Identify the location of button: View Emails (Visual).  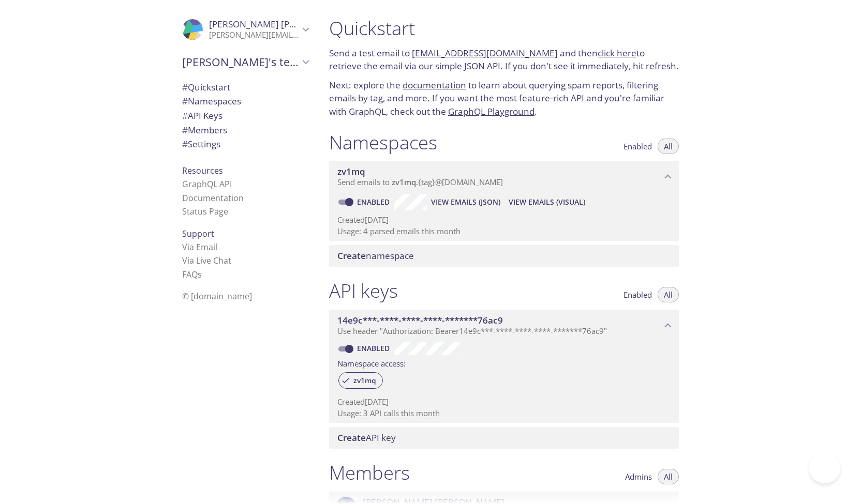
(547, 202).